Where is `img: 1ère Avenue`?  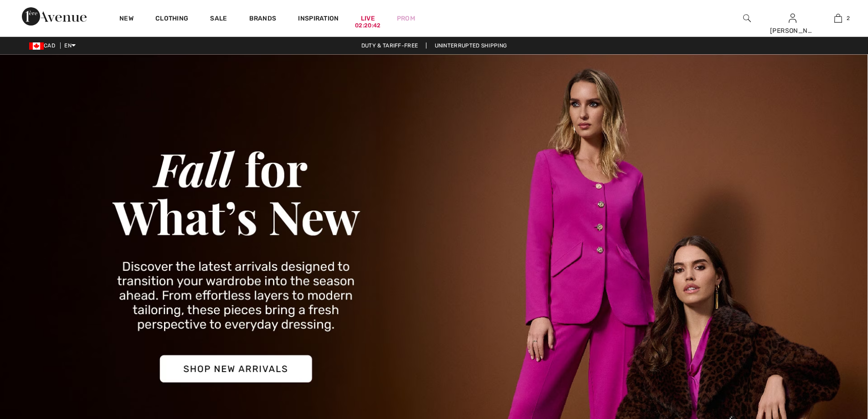 img: 1ère Avenue is located at coordinates (54, 17).